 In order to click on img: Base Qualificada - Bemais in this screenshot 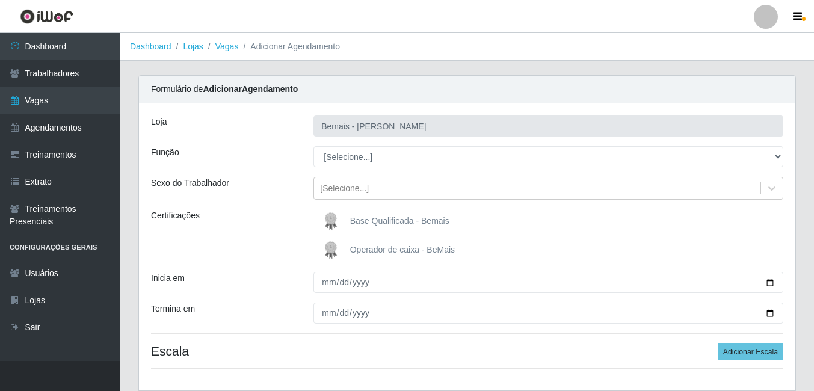, I will do `click(333, 221)`.